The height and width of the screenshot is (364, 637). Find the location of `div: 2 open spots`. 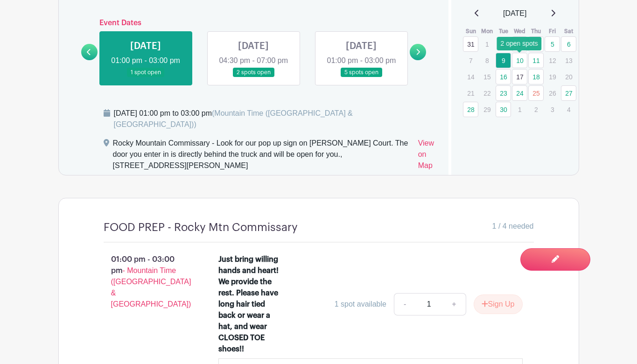

div: 2 open spots is located at coordinates (520, 44).